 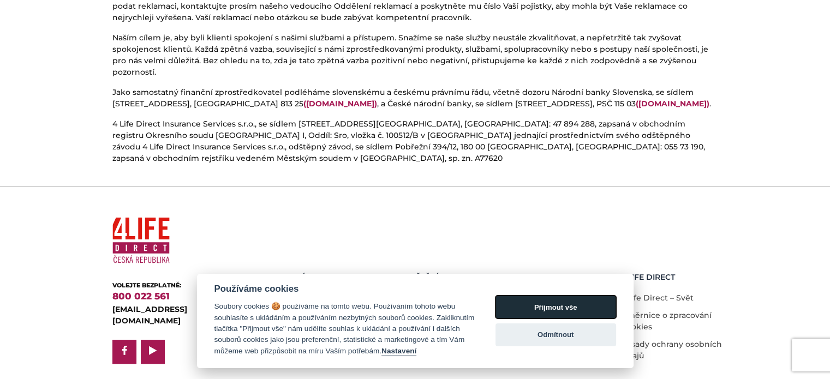 What do you see at coordinates (344, 289) in the screenshot?
I see `div: Používáme cookies` at bounding box center [344, 289].